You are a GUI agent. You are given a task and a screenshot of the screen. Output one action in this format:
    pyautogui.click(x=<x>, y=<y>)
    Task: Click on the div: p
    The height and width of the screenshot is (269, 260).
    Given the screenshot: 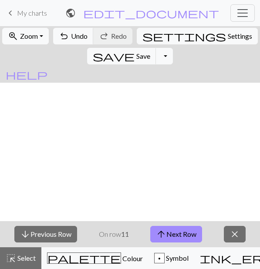 What is the action you would take?
    pyautogui.click(x=159, y=258)
    